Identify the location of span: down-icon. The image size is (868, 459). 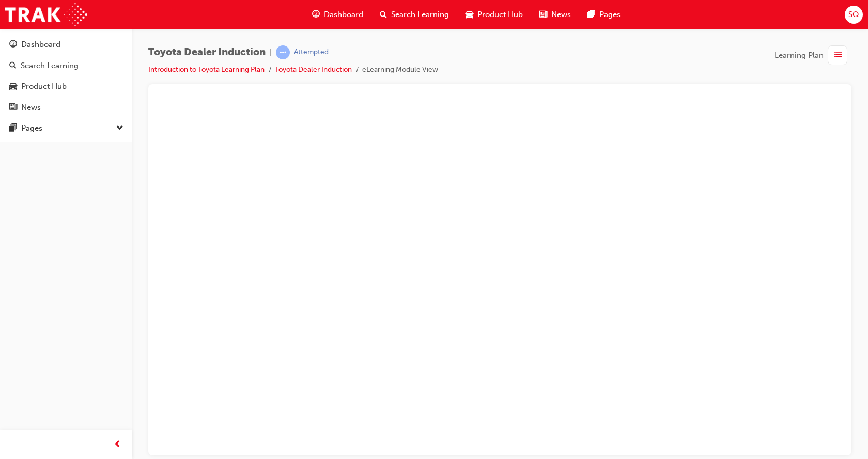
(120, 129).